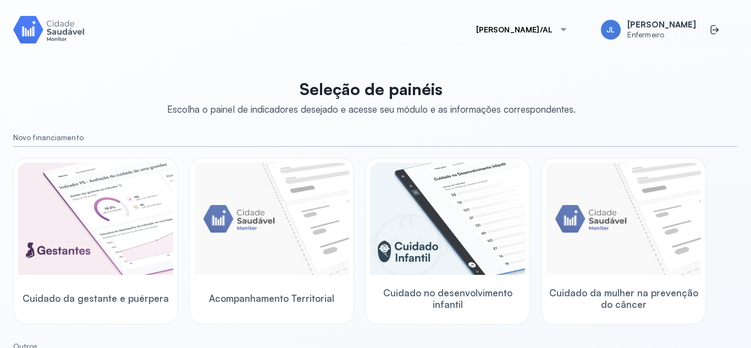 The height and width of the screenshot is (348, 751). What do you see at coordinates (662, 35) in the screenshot?
I see `span: Enfermeiro` at bounding box center [662, 35].